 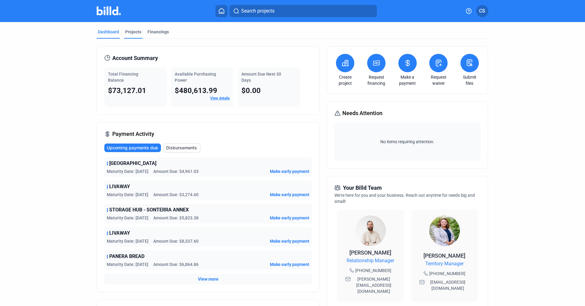 I want to click on span: $0.00, so click(x=251, y=91).